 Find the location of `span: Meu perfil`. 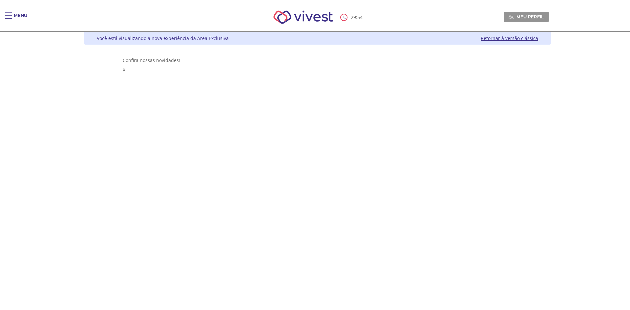

span: Meu perfil is located at coordinates (530, 17).